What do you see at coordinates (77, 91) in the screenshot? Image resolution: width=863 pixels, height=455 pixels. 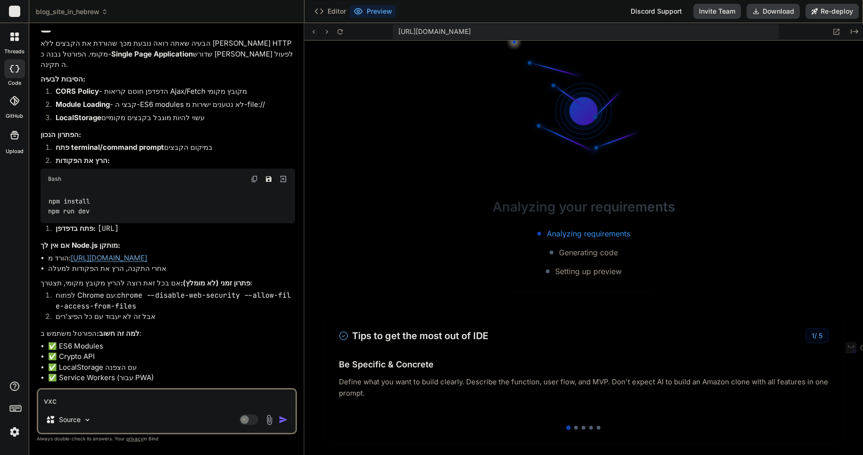 I see `strong: CORS Policy` at bounding box center [77, 91].